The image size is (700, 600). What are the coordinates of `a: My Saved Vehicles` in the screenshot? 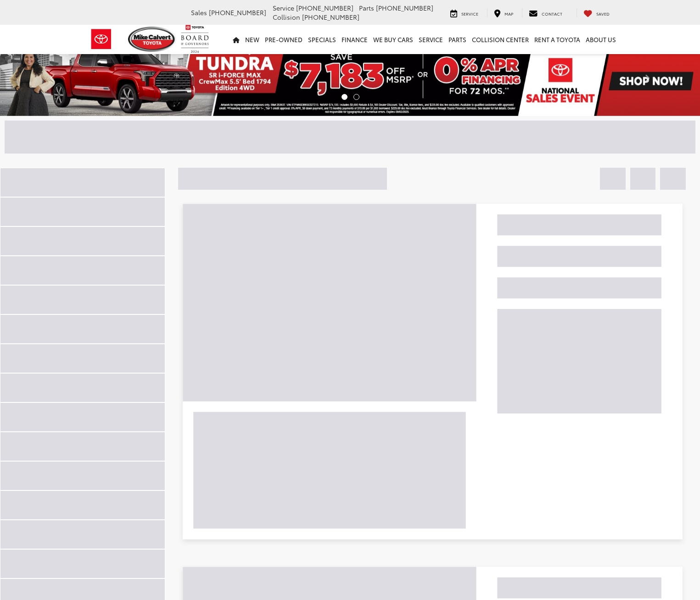 It's located at (596, 13).